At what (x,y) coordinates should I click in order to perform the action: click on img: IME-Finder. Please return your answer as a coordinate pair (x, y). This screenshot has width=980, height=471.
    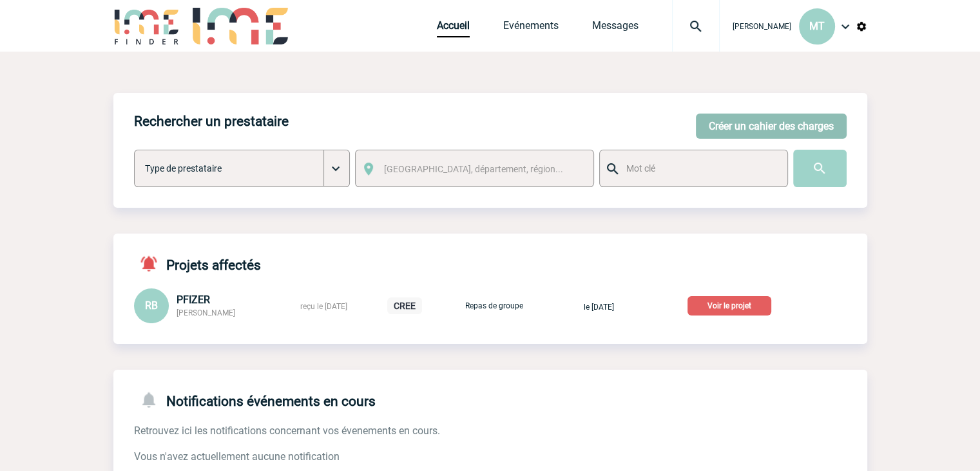
    Looking at the image, I should click on (147, 25).